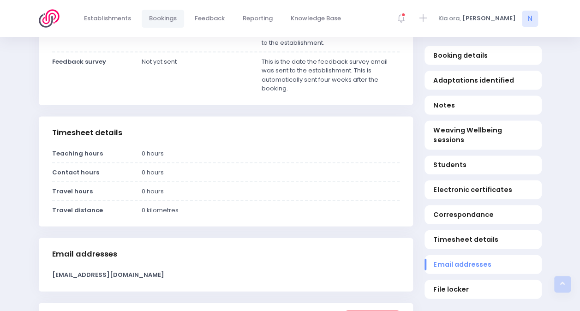  Describe the element at coordinates (163, 18) in the screenshot. I see `span: Bookings` at that location.